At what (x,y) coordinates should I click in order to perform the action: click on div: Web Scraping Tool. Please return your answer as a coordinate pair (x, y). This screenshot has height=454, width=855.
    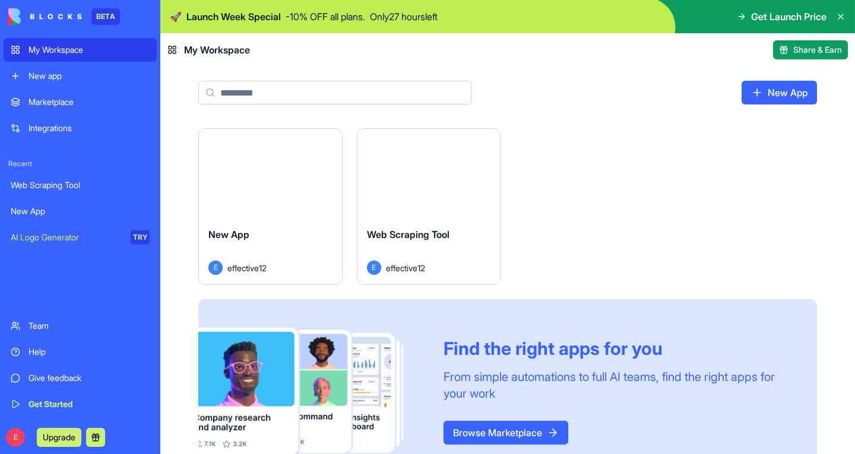
    Looking at the image, I should click on (80, 185).